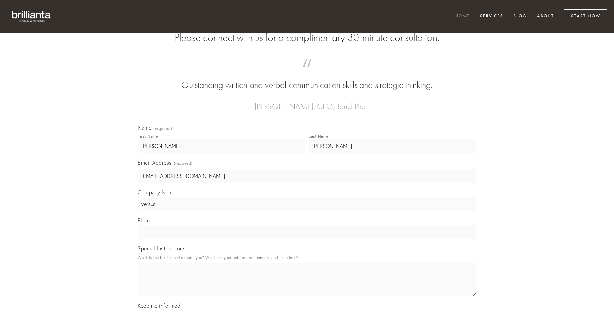 The height and width of the screenshot is (312, 614). Describe the element at coordinates (159, 306) in the screenshot. I see `span: Keep me informed` at that location.